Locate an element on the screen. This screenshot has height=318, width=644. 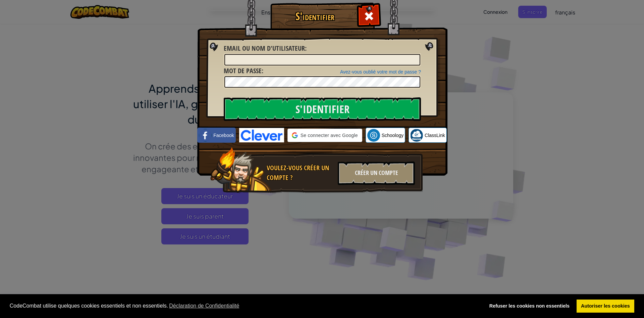
span: Schoology is located at coordinates (392, 135).